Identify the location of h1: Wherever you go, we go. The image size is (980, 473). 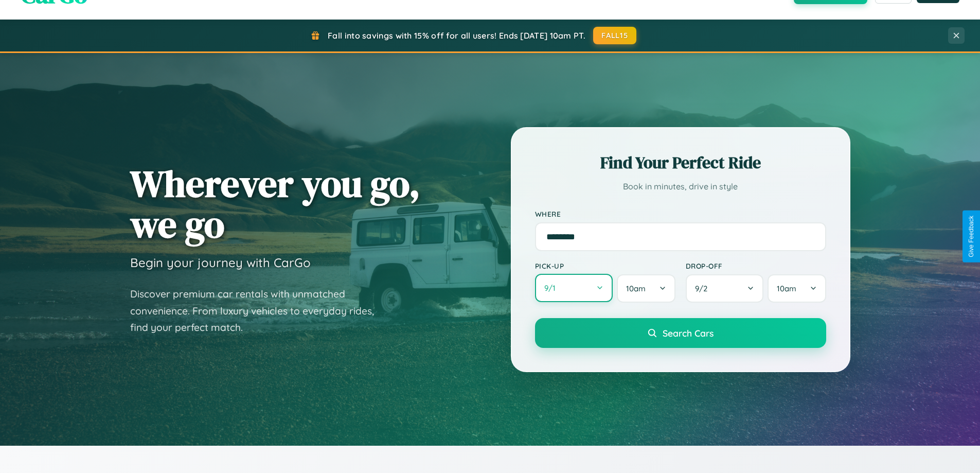
(276, 204).